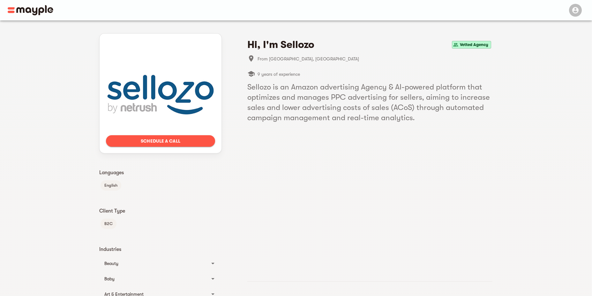 The height and width of the screenshot is (296, 592). Describe the element at coordinates (474, 45) in the screenshot. I see `span: Vetted Agency` at that location.